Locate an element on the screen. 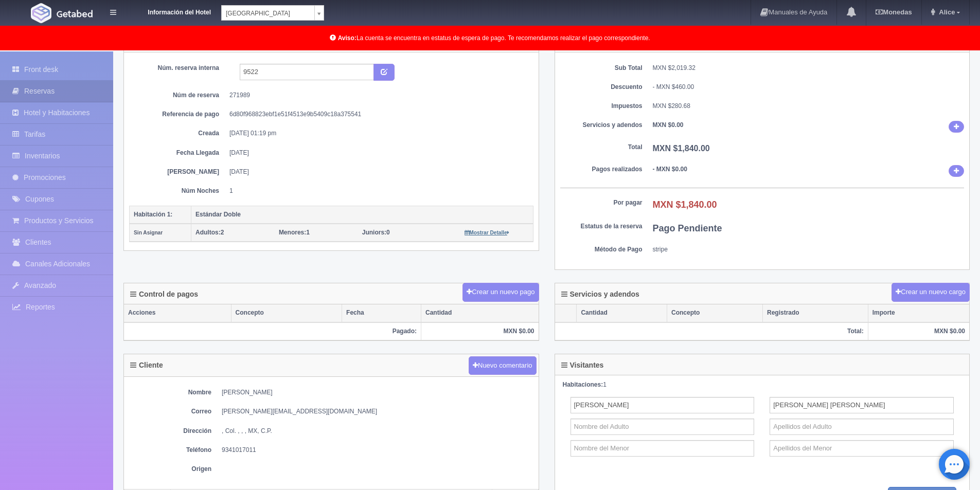  dt: Por pagar is located at coordinates (601, 203).